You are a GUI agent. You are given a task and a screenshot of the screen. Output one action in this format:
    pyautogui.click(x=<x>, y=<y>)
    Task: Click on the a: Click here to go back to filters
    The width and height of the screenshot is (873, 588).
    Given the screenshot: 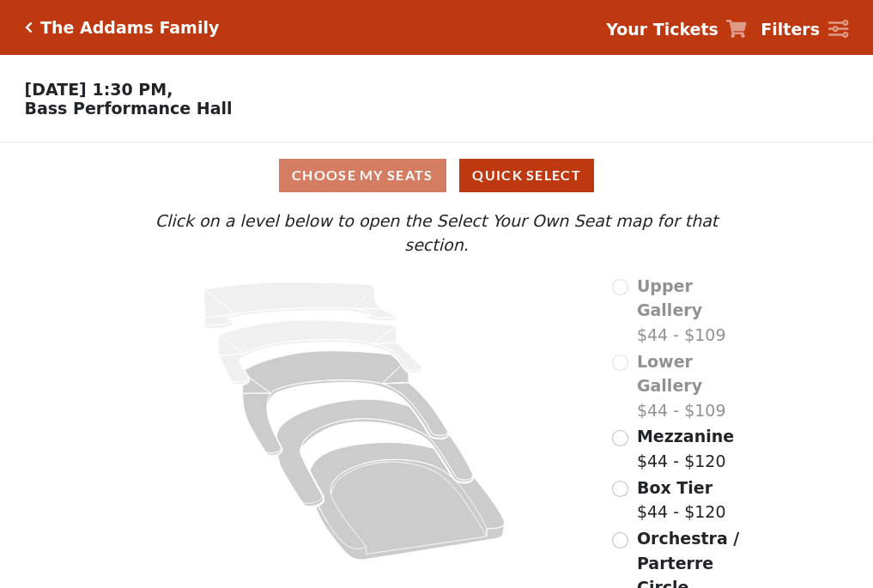 What is the action you would take?
    pyautogui.click(x=28, y=27)
    